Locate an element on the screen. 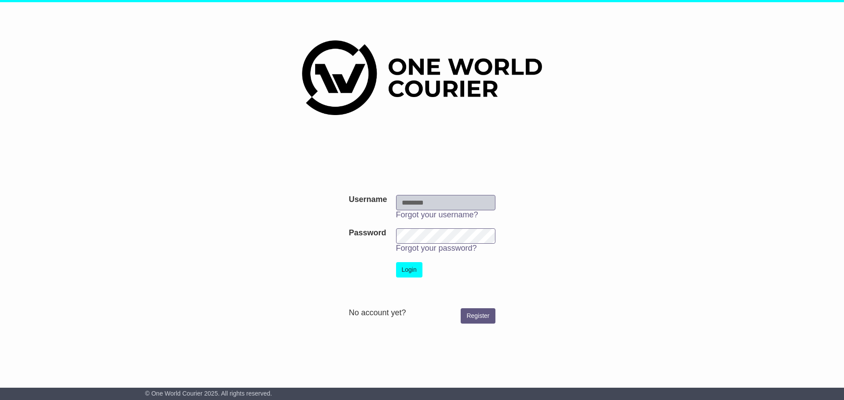 The height and width of the screenshot is (400, 844). label: Password is located at coordinates (367, 233).